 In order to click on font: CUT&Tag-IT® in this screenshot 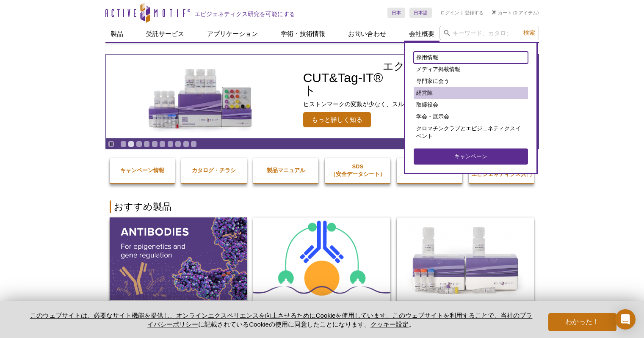, I will do `click(343, 77)`.